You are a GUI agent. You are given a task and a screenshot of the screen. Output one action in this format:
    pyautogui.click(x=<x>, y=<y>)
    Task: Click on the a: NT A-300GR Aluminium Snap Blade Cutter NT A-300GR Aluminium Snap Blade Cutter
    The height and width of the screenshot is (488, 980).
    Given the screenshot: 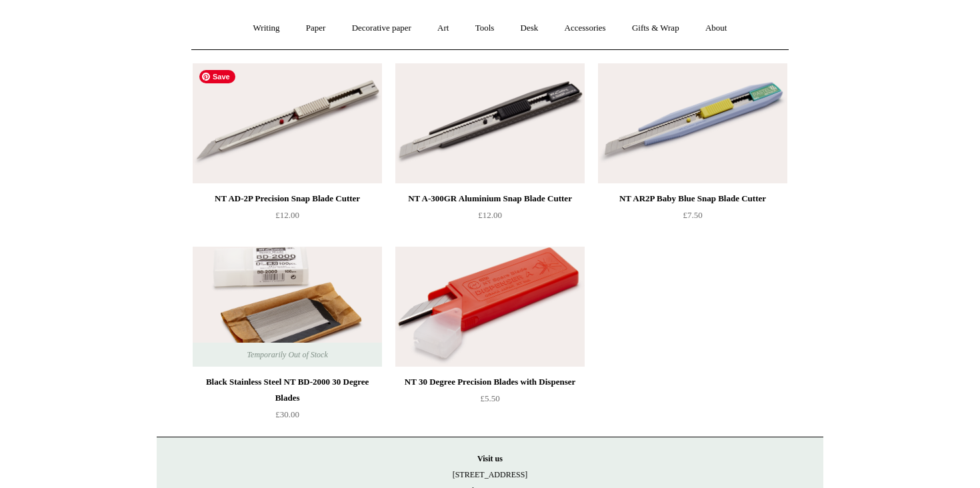 What is the action you would take?
    pyautogui.click(x=490, y=123)
    